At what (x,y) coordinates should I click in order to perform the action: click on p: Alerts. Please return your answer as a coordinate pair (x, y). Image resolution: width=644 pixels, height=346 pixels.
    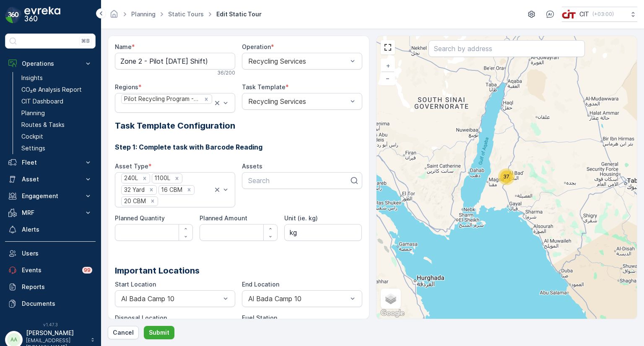
    Looking at the image, I should click on (57, 230).